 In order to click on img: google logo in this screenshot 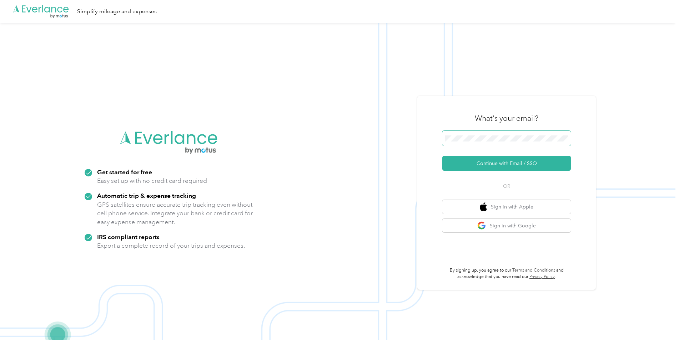, I will do `click(481, 226)`.